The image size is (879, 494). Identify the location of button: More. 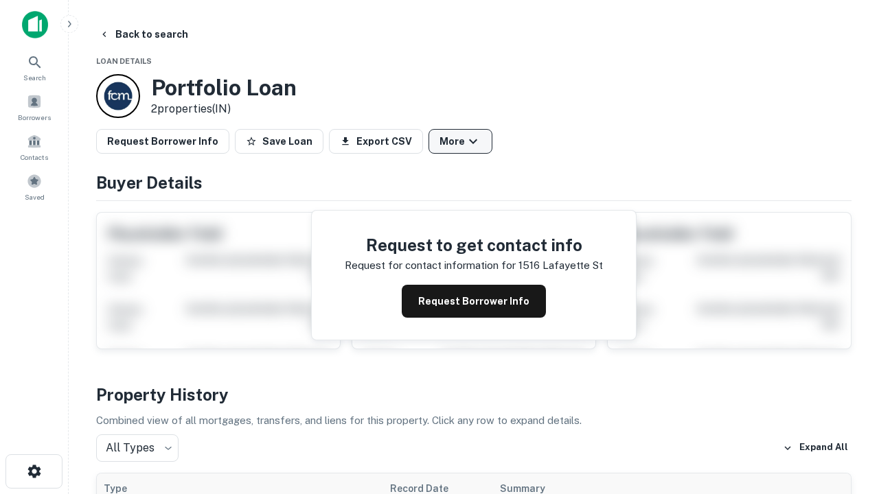
(460, 141).